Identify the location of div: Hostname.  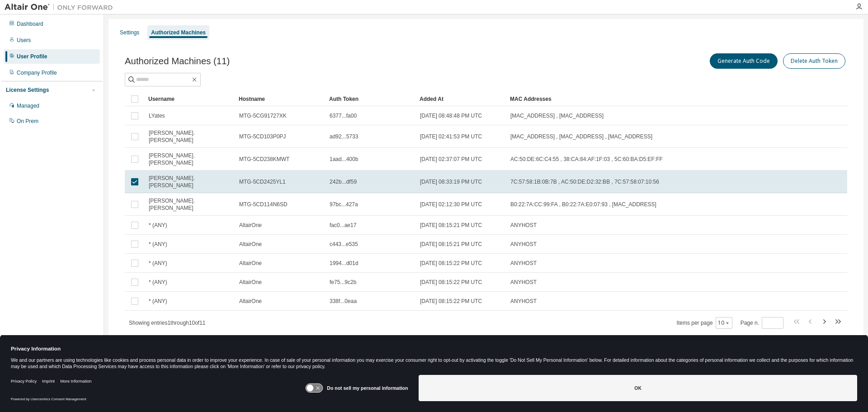
(280, 99).